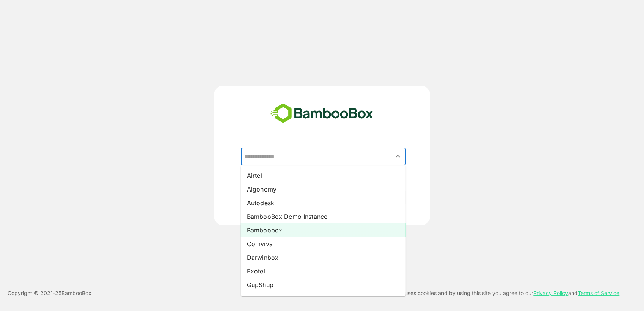  Describe the element at coordinates (324, 188) in the screenshot. I see `li: Algonomy` at that location.